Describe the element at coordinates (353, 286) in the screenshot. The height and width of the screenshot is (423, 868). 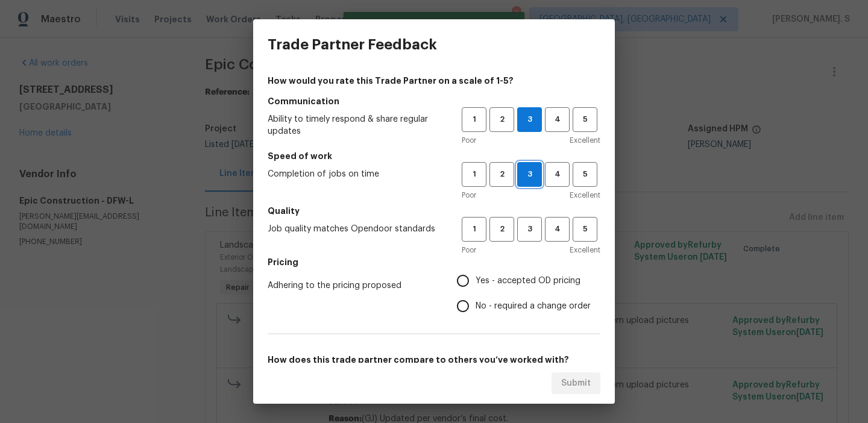
I see `span: Adhering to the pricing proposed` at that location.